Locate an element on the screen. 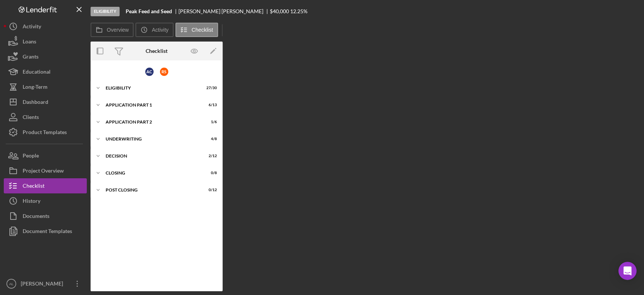 The image size is (644, 295). a: Loans is located at coordinates (45, 41).